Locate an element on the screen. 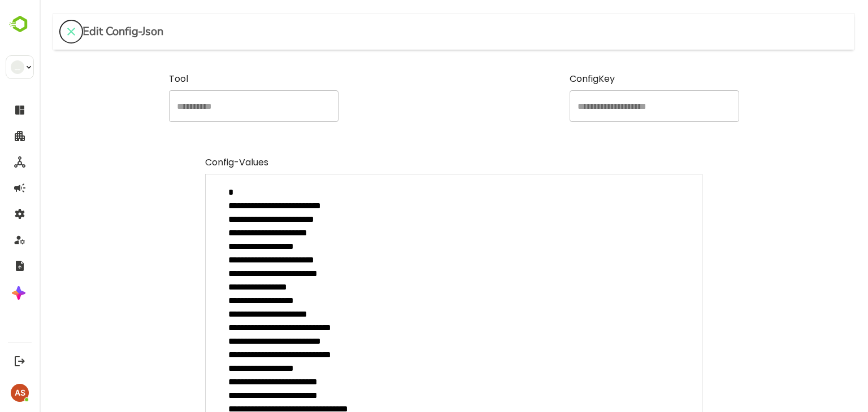  label: Tool is located at coordinates (214, 79).